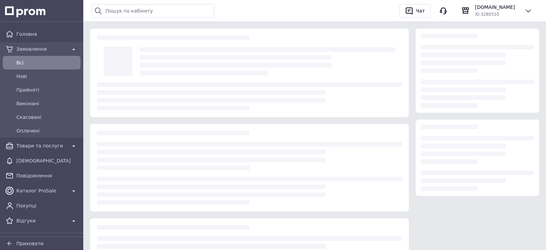 This screenshot has width=546, height=250. I want to click on span: Каталог ProSale, so click(42, 191).